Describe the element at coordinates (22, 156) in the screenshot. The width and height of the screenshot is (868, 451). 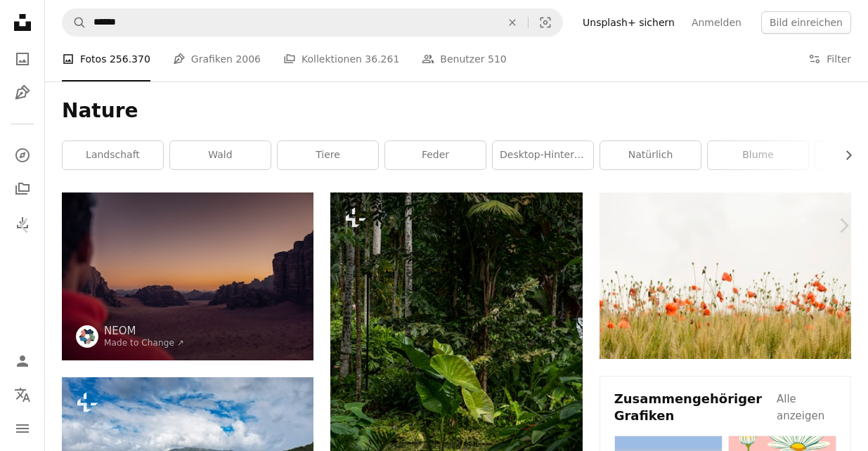
I see `a: Entdecken` at that location.